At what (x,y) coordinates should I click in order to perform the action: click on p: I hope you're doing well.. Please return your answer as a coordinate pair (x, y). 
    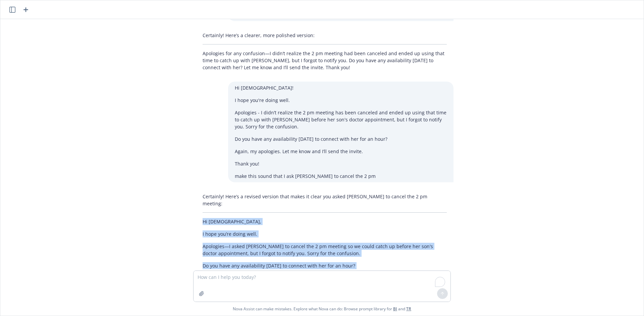
    Looking at the image, I should click on (340, 100).